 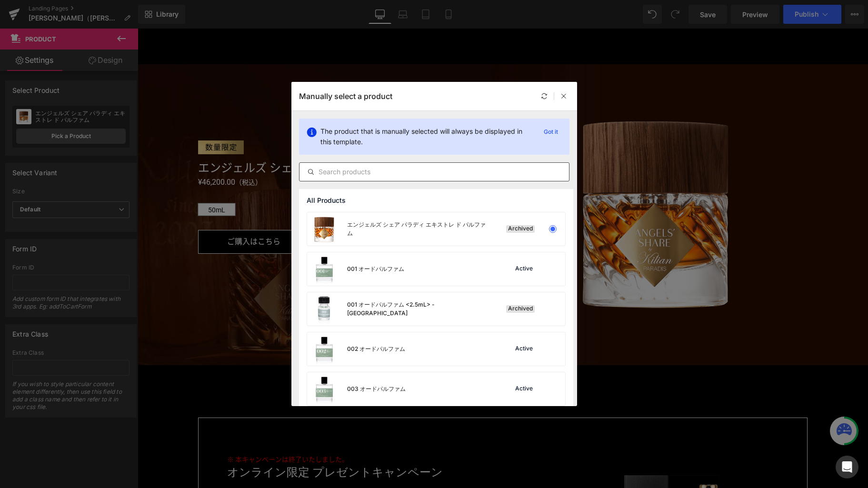 What do you see at coordinates (436, 201) in the screenshot?
I see `div: All Products` at bounding box center [436, 201].